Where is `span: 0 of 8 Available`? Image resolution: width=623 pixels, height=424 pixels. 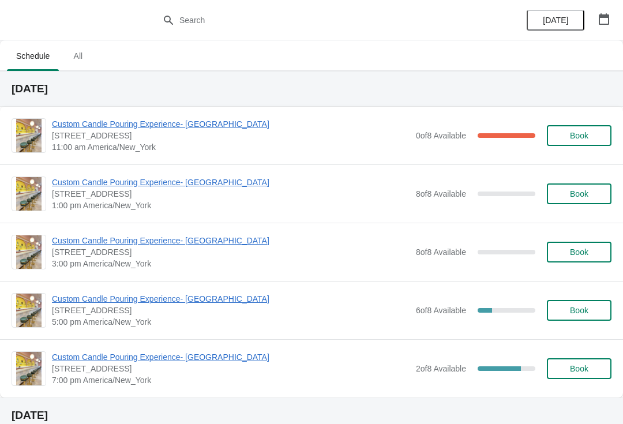 span: 0 of 8 Available is located at coordinates (441, 136).